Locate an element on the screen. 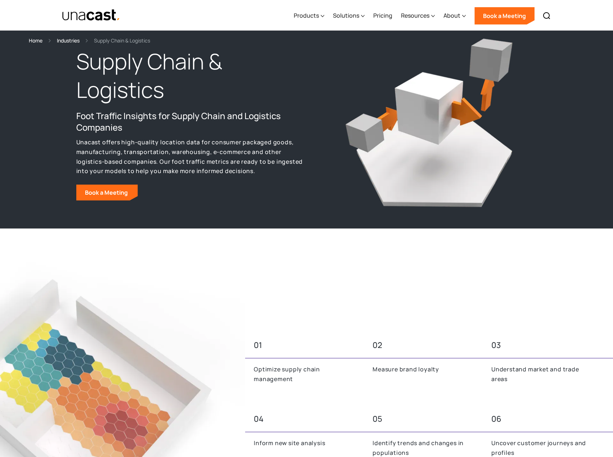 This screenshot has height=457, width=613. p: Inform new site analysis is located at coordinates (304, 443).